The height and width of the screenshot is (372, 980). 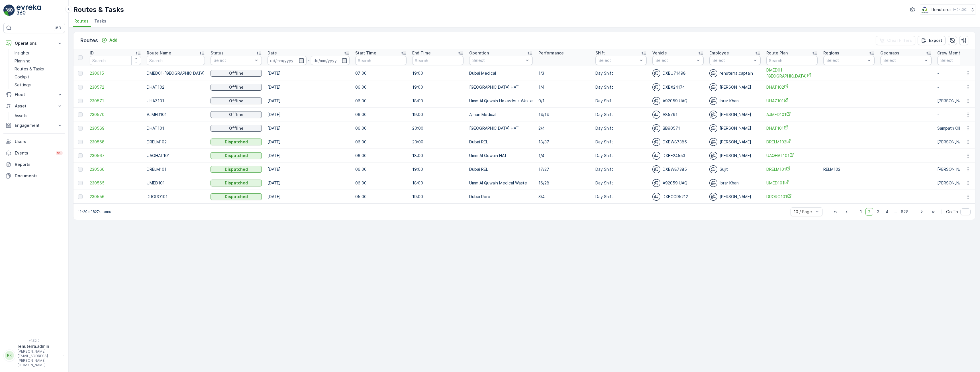 I want to click on p: 05:00, so click(x=381, y=196).